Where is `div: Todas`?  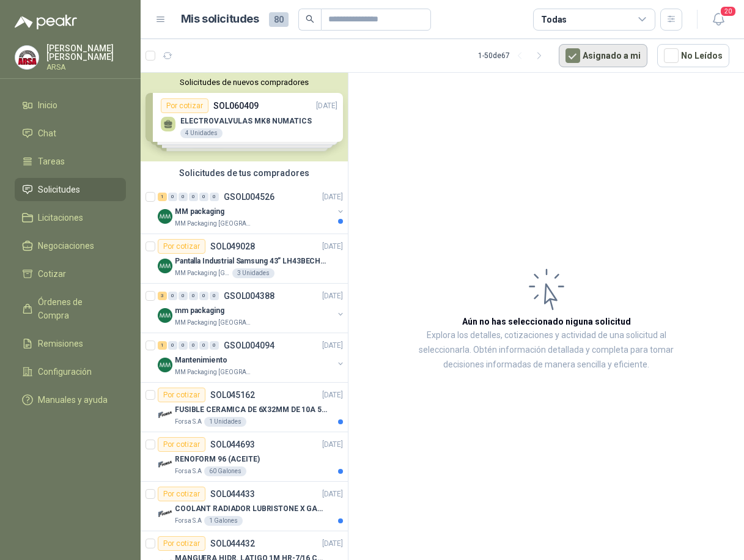 div: Todas is located at coordinates (554, 20).